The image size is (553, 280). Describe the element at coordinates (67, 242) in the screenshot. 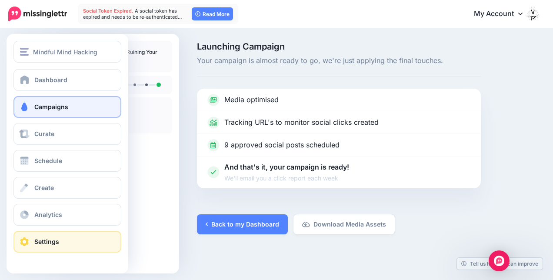

I see `a: Settings` at that location.